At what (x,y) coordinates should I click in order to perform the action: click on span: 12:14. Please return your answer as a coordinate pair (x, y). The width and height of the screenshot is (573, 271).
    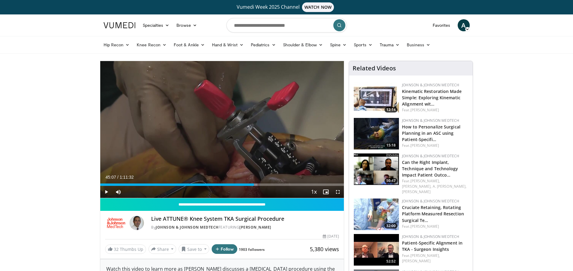
    Looking at the image, I should click on (391, 110).